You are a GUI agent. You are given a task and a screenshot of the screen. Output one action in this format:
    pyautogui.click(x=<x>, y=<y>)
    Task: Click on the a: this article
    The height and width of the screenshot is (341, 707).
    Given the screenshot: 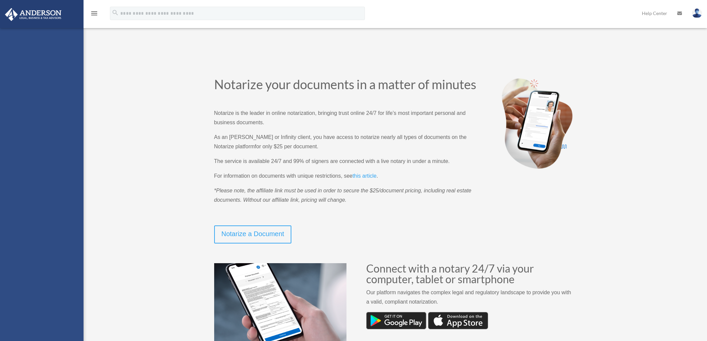 What is the action you would take?
    pyautogui.click(x=364, y=177)
    